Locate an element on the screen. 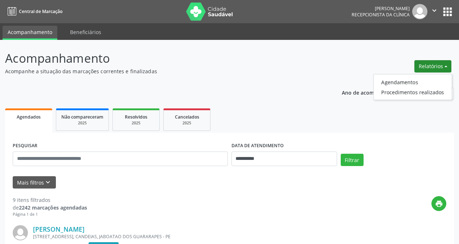 This screenshot has width=459, height=244. div: Página 1 de 1 is located at coordinates (50, 214).